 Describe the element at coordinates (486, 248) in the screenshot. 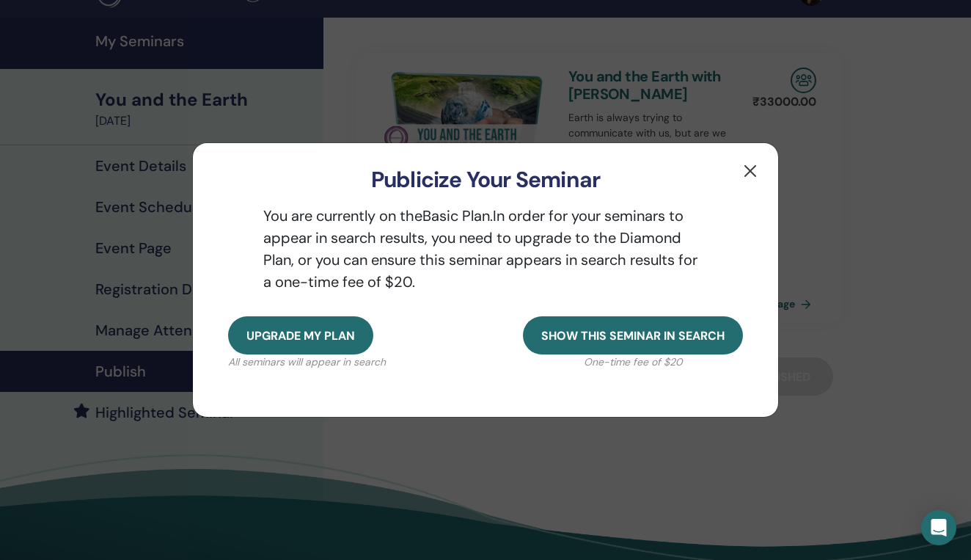

I see `p: You are currently on the Basic Plan. In order for your seminars to appear in search results, you ...` at that location.